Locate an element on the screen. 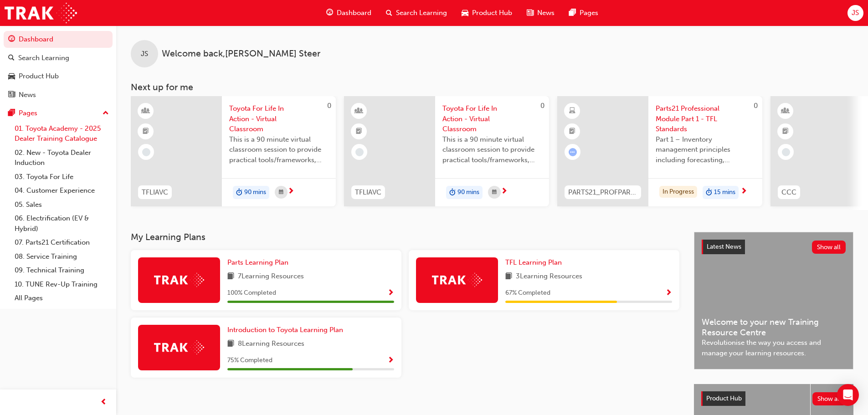 This screenshot has height=415, width=868. span: Dashboard is located at coordinates (354, 13).